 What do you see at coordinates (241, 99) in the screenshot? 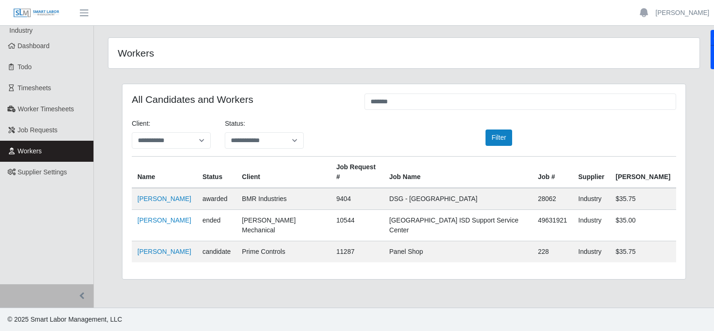
I see `h4: All Candidates and Workers` at bounding box center [241, 99].